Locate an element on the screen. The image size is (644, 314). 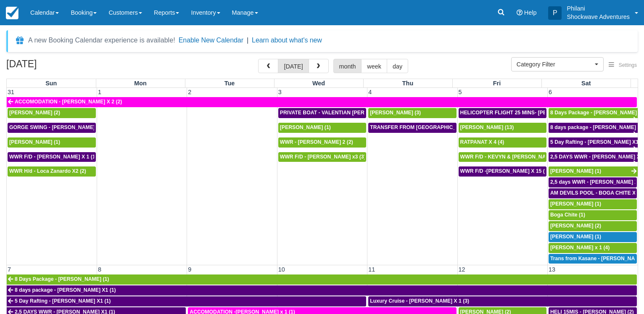
button: Enable New Calendar is located at coordinates (211, 40).